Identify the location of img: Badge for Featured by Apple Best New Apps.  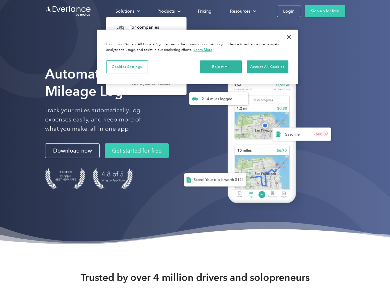
(65, 178).